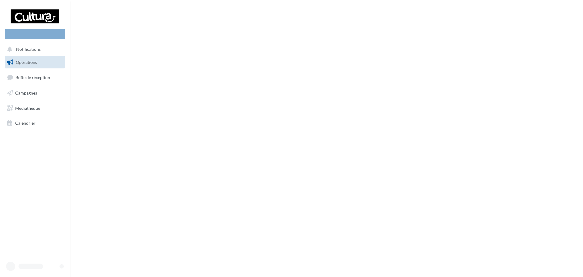 The width and height of the screenshot is (583, 277). Describe the element at coordinates (35, 93) in the screenshot. I see `a: Campagnes` at that location.